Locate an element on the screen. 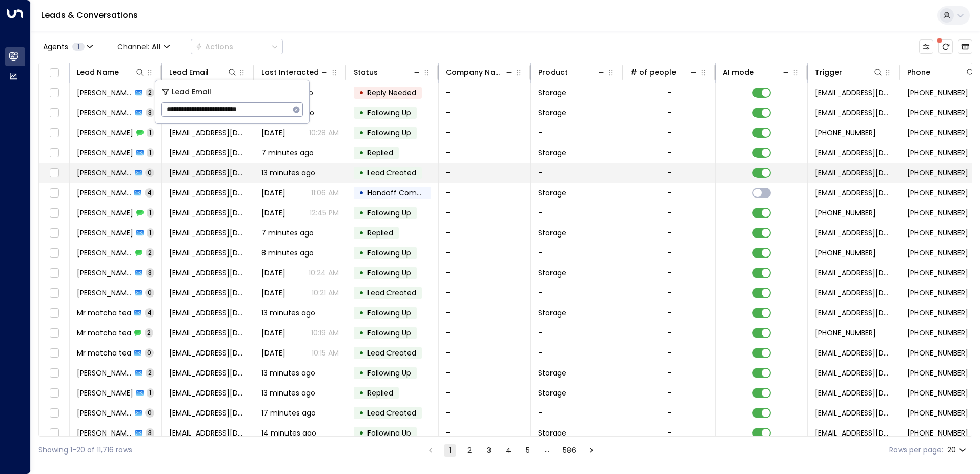 The height and width of the screenshot is (474, 980). nav: pagination navigation is located at coordinates (511, 449).